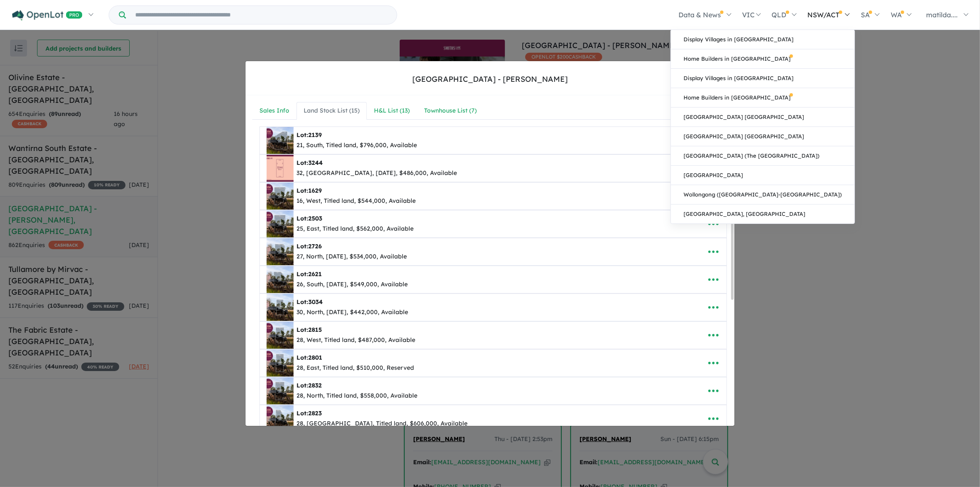  What do you see at coordinates (316, 302) in the screenshot?
I see `span: 3034` at bounding box center [316, 302].